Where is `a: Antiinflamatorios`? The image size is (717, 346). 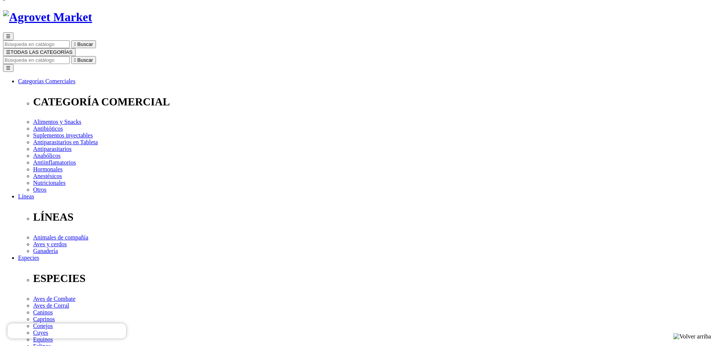 a: Antiinflamatorios is located at coordinates (55, 162).